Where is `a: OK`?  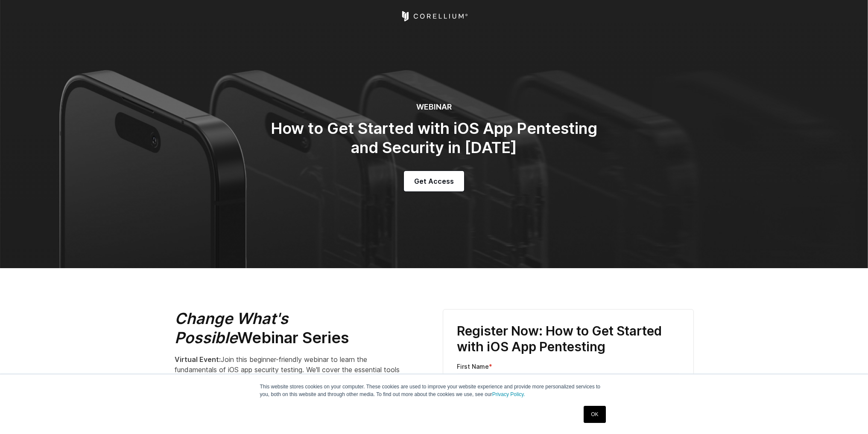
a: OK is located at coordinates (594, 415).